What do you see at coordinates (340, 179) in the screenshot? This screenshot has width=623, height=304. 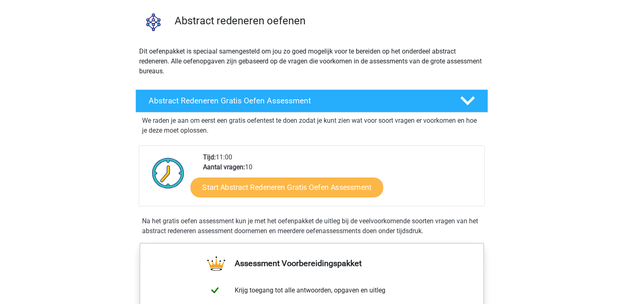 I see `div: 11:00 10` at bounding box center [340, 179].